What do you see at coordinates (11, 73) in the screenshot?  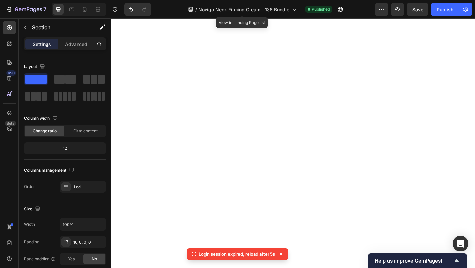 I see `div: 450` at bounding box center [11, 73].